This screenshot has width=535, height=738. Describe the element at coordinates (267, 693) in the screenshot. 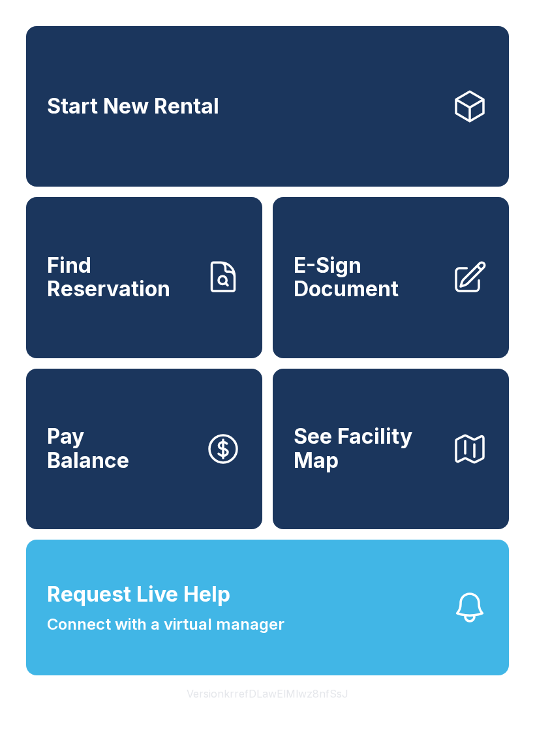

I see `button: VersionkrrefDLawElMlwz8nfSsJ` at that location.